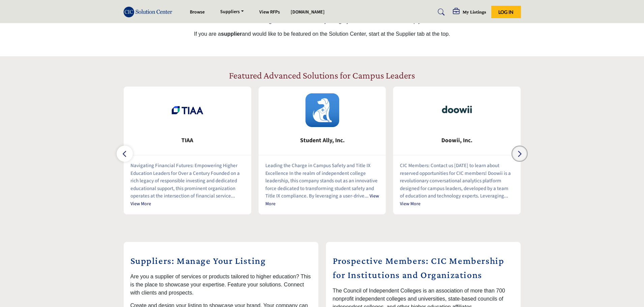 Image resolution: width=644 pixels, height=307 pixels. Describe the element at coordinates (322, 110) in the screenshot. I see `img: Student Ally, Inc.` at that location.